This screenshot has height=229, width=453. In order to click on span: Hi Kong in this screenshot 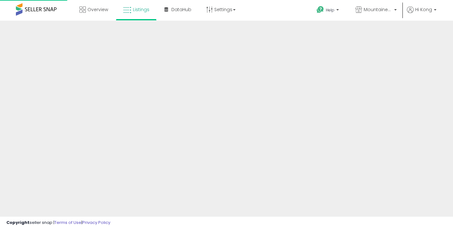, I will do `click(423, 10)`.